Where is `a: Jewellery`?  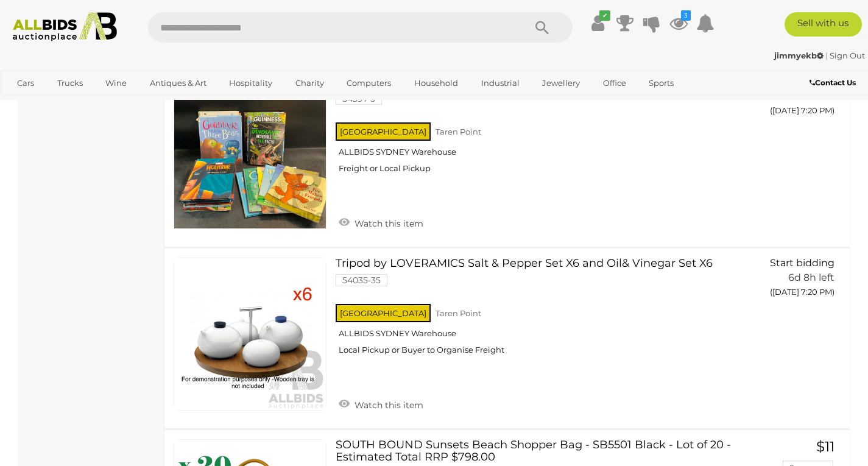
a: Jewellery is located at coordinates (562, 83).